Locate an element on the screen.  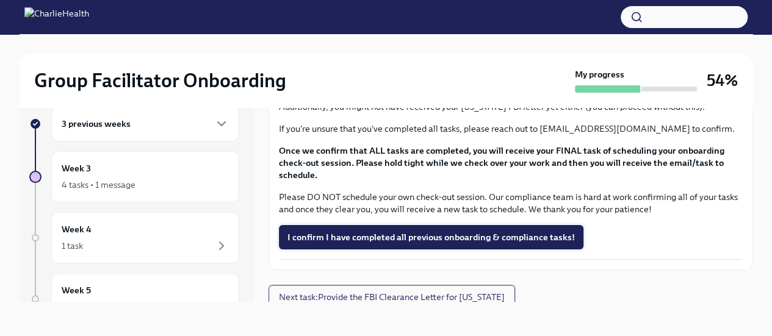
h6: Week 5 is located at coordinates (76, 290).